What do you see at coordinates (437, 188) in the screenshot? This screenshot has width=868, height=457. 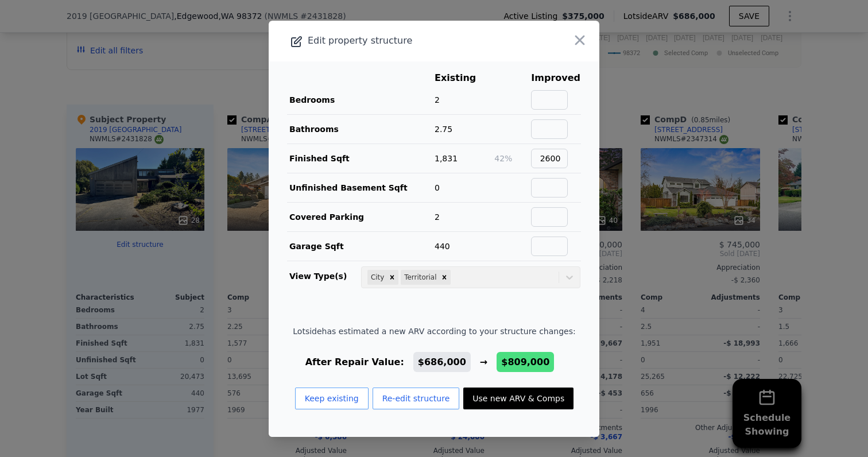 I see `span: 0` at bounding box center [437, 188].